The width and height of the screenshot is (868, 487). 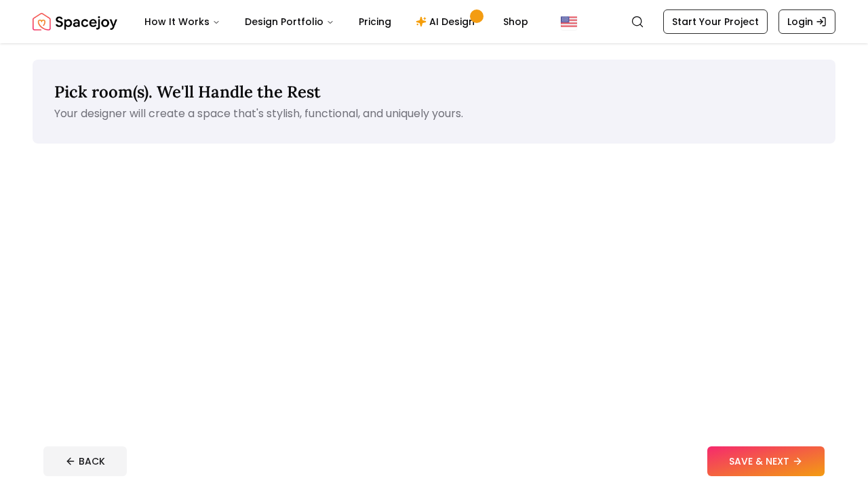 I want to click on a: AI Design, so click(x=447, y=21).